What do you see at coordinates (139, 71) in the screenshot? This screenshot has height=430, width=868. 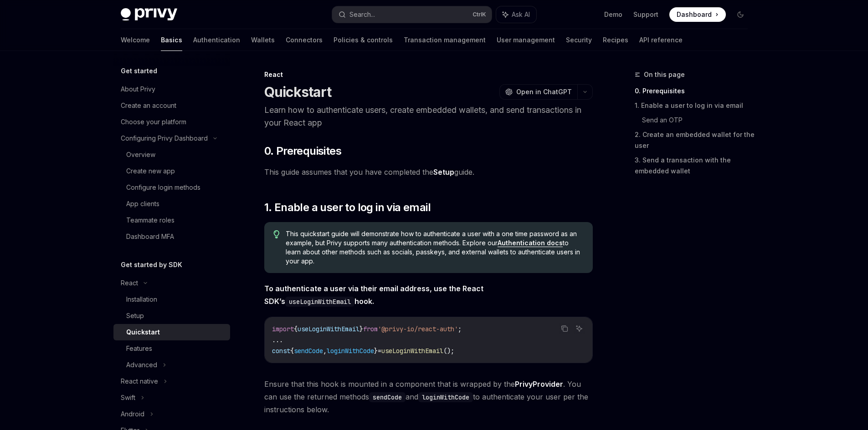 I see `h5: Get started` at bounding box center [139, 71].